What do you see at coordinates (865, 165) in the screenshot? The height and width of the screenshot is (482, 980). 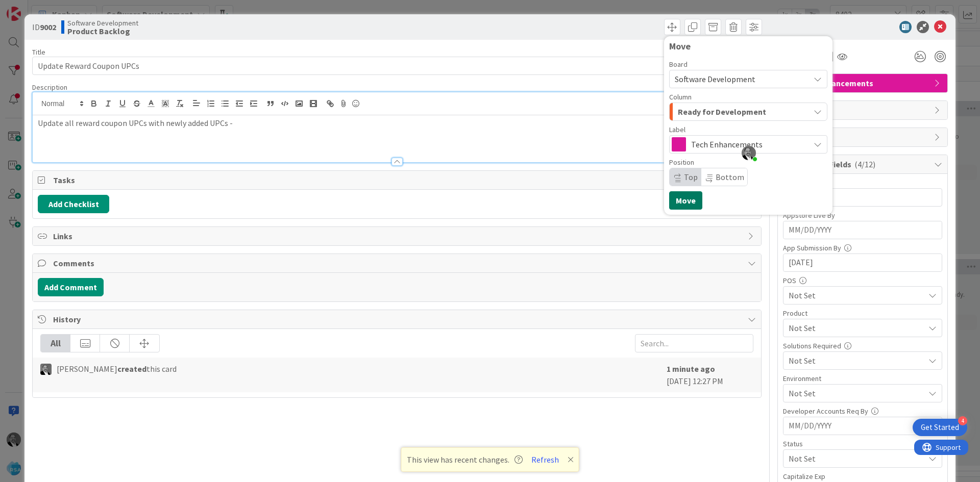 I see `span: ( 4/12 )` at bounding box center [865, 165].